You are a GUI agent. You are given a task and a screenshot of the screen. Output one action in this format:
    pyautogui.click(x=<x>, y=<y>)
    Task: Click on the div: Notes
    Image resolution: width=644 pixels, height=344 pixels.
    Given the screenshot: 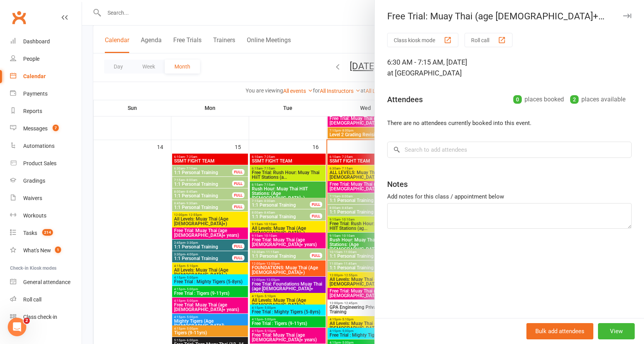 What is the action you would take?
    pyautogui.click(x=397, y=184)
    